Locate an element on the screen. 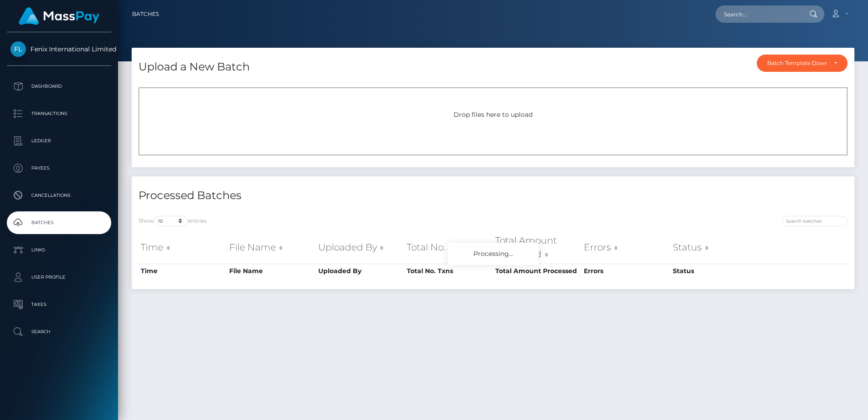 This screenshot has width=868, height=420. a: Transactions is located at coordinates (59, 113).